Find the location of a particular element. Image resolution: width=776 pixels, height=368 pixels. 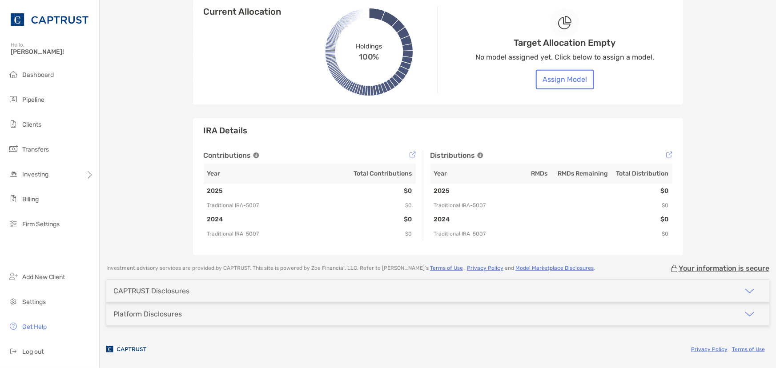

a: Model Marketplace Disclosures is located at coordinates (554, 268).